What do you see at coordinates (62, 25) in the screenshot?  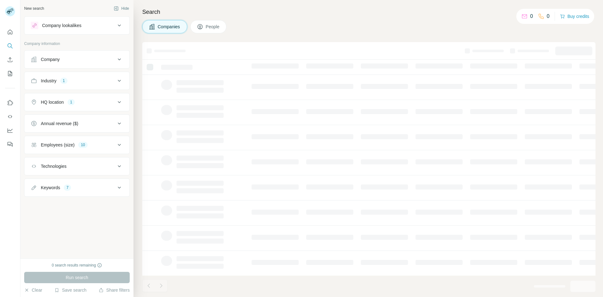 I see `div: Company lookalikes` at bounding box center [62, 25].